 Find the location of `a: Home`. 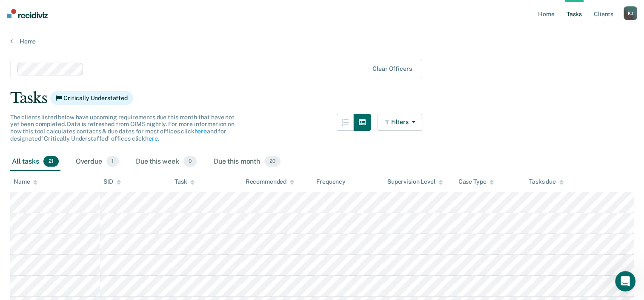

a: Home is located at coordinates (322, 42).